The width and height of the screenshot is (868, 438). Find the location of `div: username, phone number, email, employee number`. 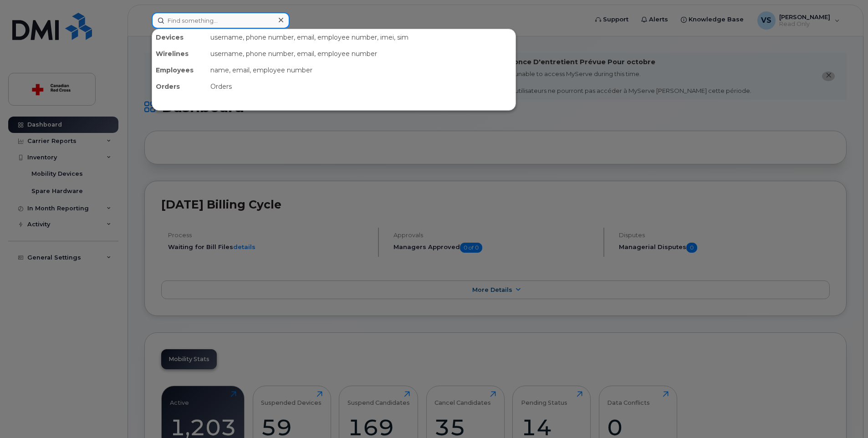

div: username, phone number, email, employee number is located at coordinates (362, 54).